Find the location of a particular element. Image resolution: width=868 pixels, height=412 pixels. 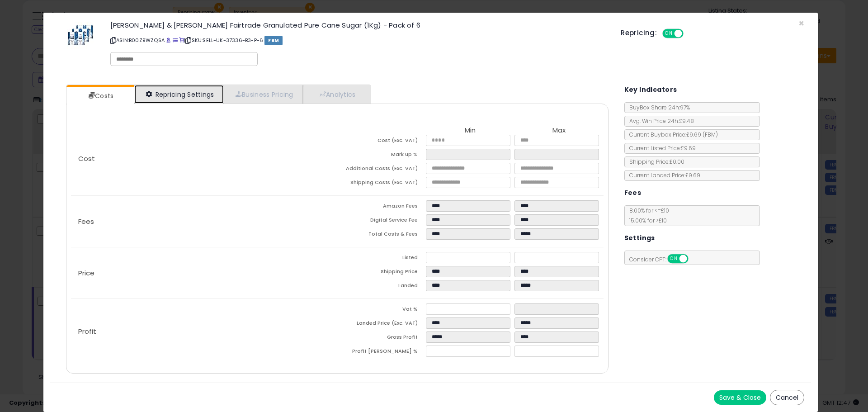

span: BuyBox Share 24h: 97% is located at coordinates (658, 107).